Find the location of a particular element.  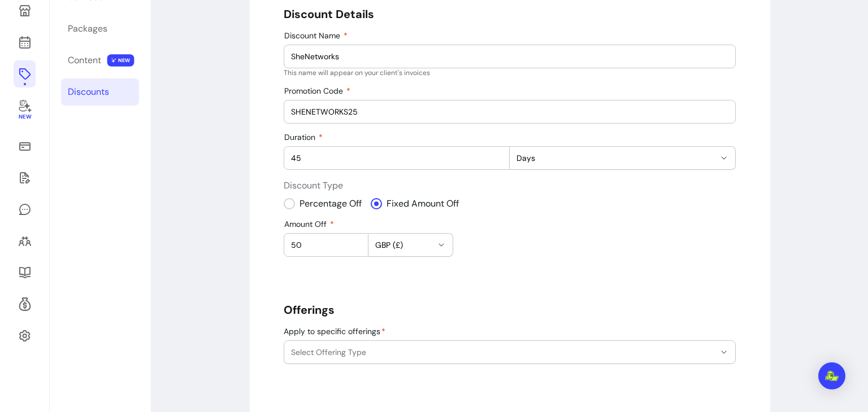

a: Content NEW is located at coordinates (100, 60).